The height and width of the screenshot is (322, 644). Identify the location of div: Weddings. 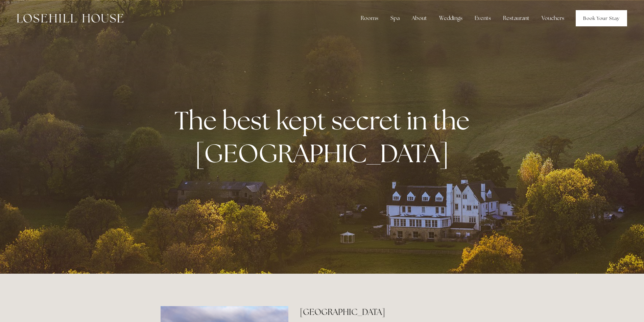
(451, 18).